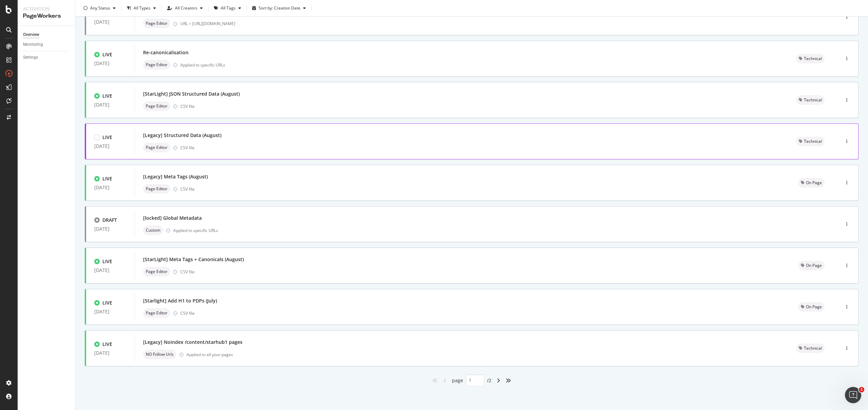  I want to click on div: angle-left, so click(445, 381).